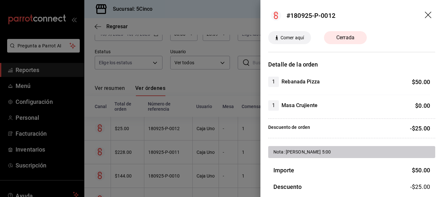  I want to click on h4: Masa Crujiente, so click(299, 105).